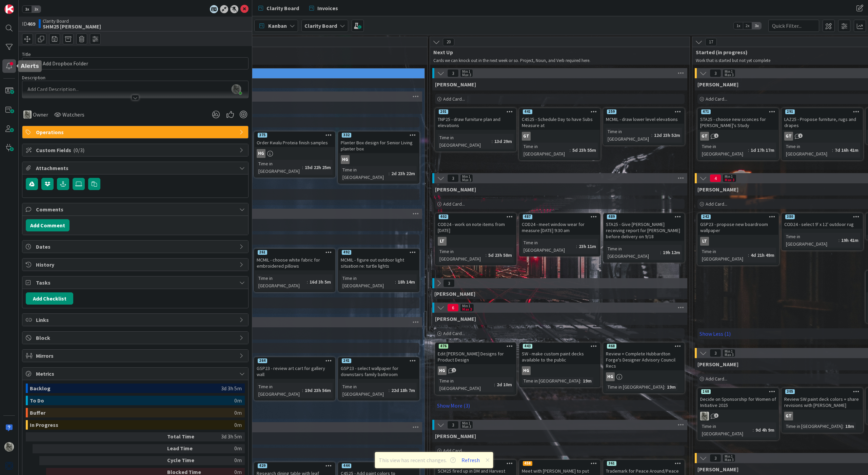 Image resolution: width=868 pixels, height=475 pixels. I want to click on div: 441, so click(527, 112).